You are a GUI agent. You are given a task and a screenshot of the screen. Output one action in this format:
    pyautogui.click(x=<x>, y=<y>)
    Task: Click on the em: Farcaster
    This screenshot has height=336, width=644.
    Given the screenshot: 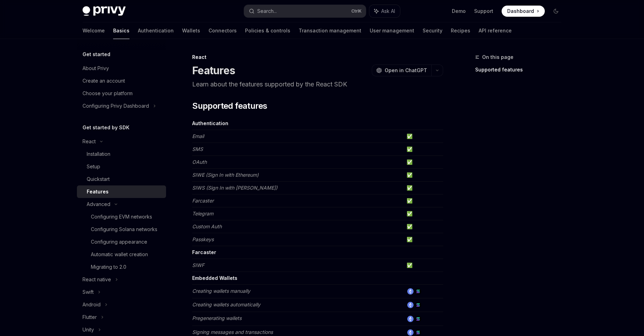 What is the action you would take?
    pyautogui.click(x=203, y=200)
    